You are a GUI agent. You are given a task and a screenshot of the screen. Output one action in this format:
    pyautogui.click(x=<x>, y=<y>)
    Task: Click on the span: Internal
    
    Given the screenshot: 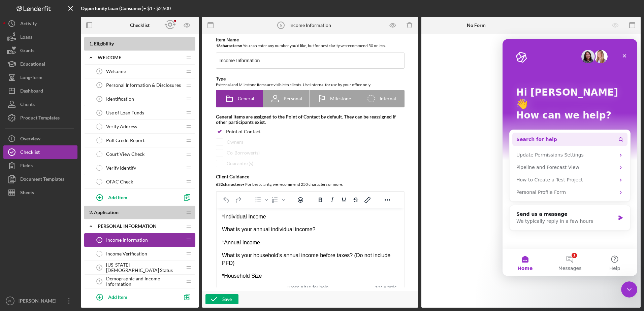 What is the action you would take?
    pyautogui.click(x=388, y=99)
    